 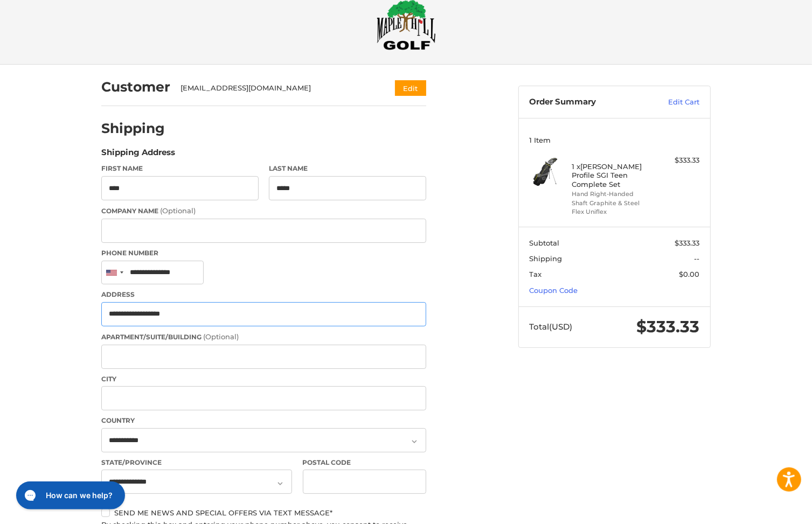 I want to click on h2: Customer, so click(x=136, y=87).